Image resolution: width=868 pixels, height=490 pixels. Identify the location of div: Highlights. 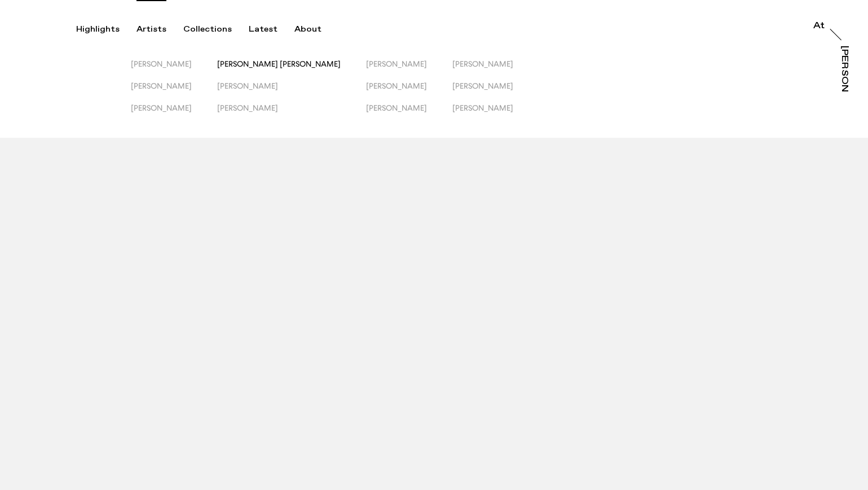
(98, 30).